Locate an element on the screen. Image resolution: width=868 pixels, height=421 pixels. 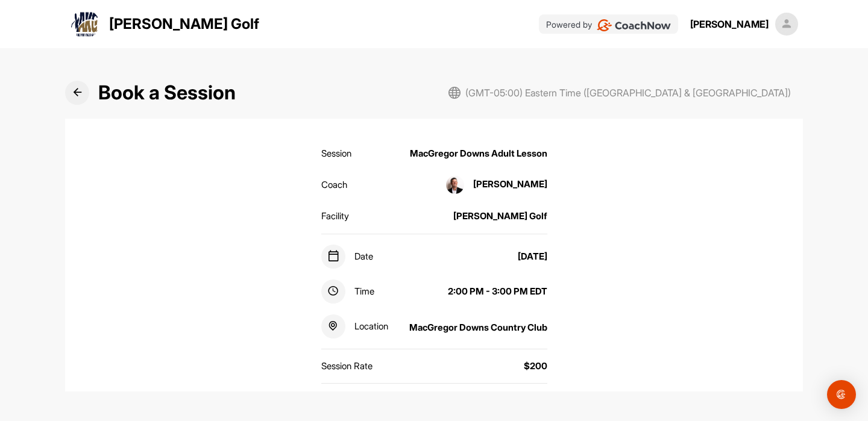
div: Time is located at coordinates (348, 291).